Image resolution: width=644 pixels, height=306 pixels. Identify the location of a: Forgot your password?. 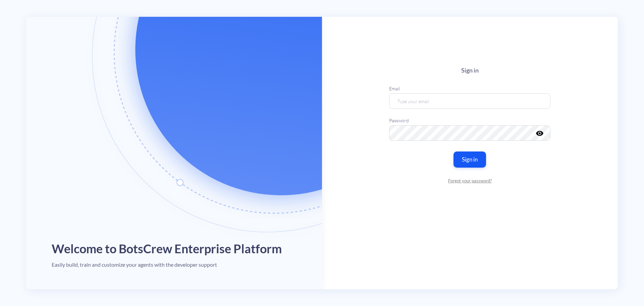
(469, 181).